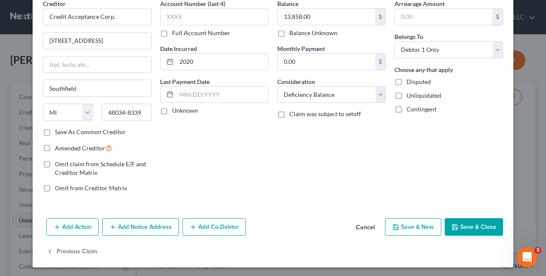 The height and width of the screenshot is (276, 546). I want to click on span: 3, so click(538, 251).